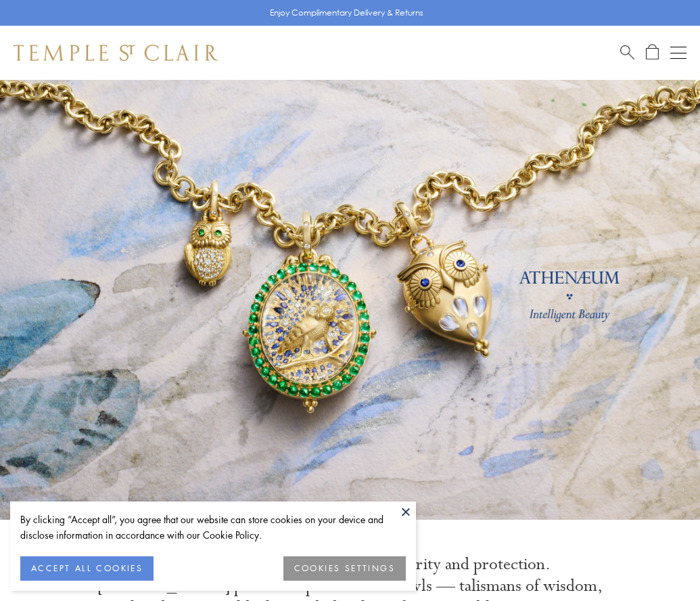 Image resolution: width=700 pixels, height=601 pixels. What do you see at coordinates (213, 527) in the screenshot?
I see `div: By clicking “Accept all”, you agree that our website can store cookies on your device and disclos...` at bounding box center [213, 527].